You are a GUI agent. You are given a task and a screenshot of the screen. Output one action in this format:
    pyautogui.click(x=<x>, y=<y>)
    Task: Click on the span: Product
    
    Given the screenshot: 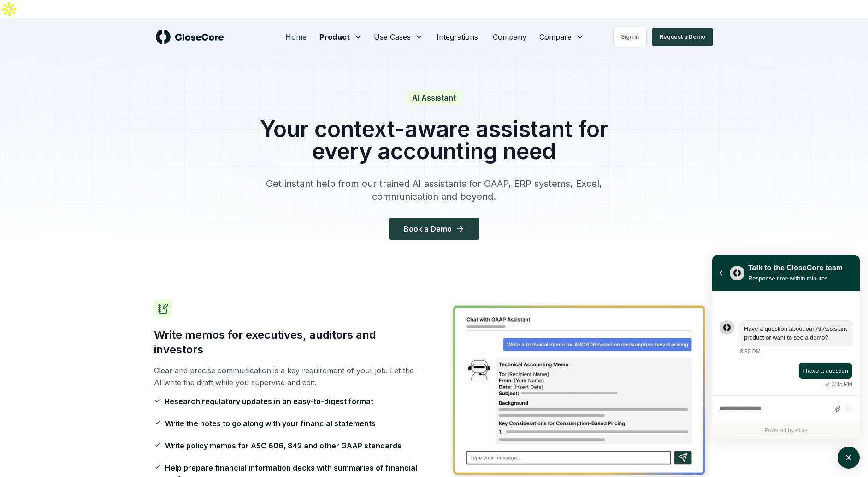 What is the action you would take?
    pyautogui.click(x=335, y=37)
    